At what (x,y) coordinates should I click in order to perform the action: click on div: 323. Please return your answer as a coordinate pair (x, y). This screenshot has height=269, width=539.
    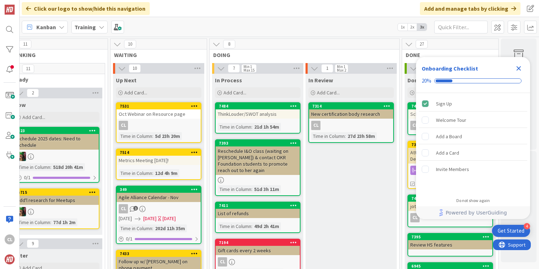
    Looking at the image, I should click on (58, 131).